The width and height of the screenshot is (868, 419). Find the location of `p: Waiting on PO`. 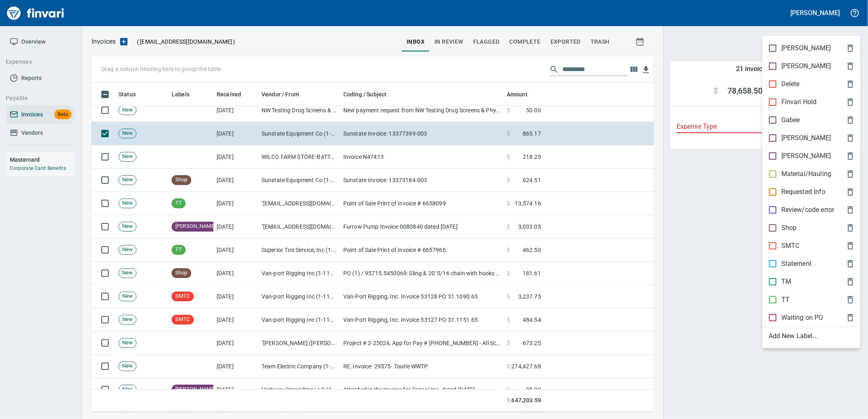

p: Waiting on PO is located at coordinates (801, 317).